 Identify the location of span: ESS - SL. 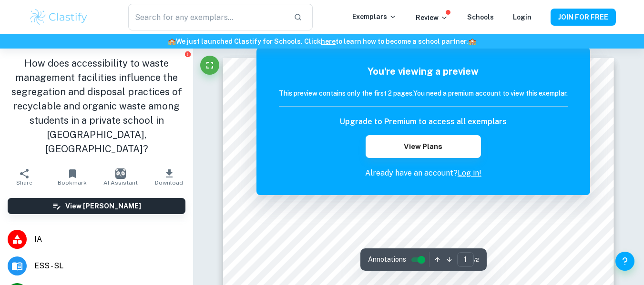
(109, 266).